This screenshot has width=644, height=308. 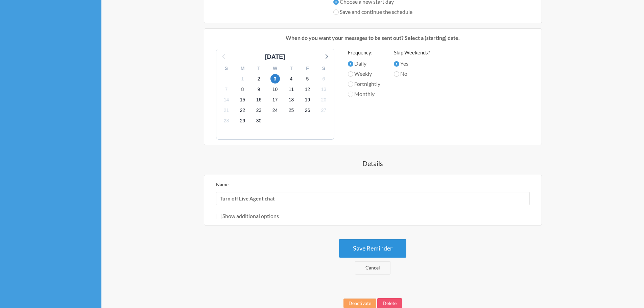 I want to click on span: Tuesday, October 14, 2025, so click(x=226, y=100).